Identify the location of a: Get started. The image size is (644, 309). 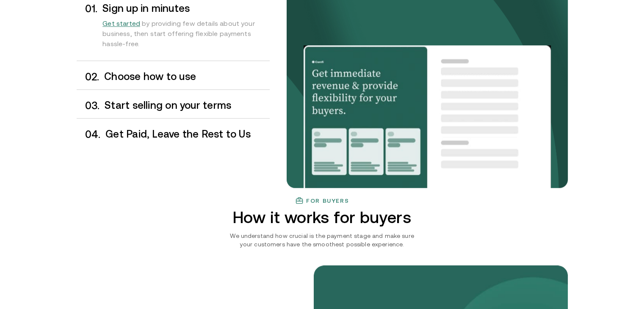
(122, 23).